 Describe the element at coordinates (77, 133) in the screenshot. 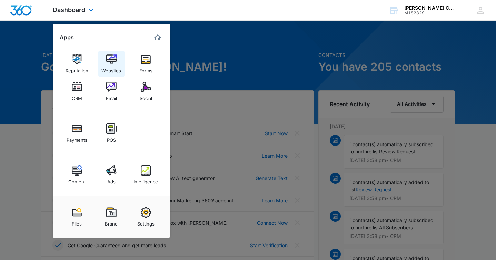

I see `a: Payments` at that location.